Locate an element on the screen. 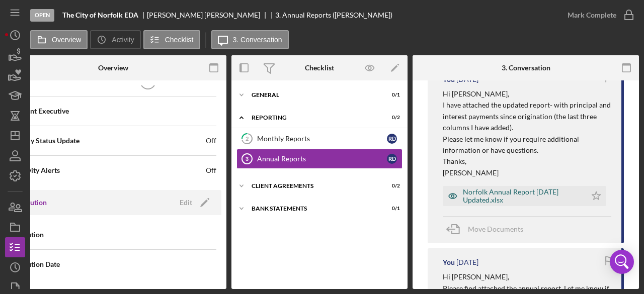 The height and width of the screenshot is (294, 644). span: Move Documents is located at coordinates (496, 229).